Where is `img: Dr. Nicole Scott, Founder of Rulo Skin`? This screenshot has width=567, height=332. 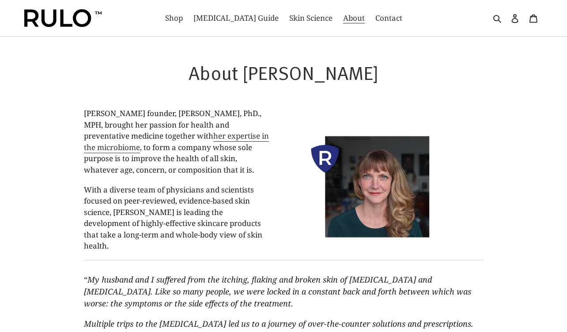 img: Dr. Nicole Scott, Founder of Rulo Skin is located at coordinates (377, 183).